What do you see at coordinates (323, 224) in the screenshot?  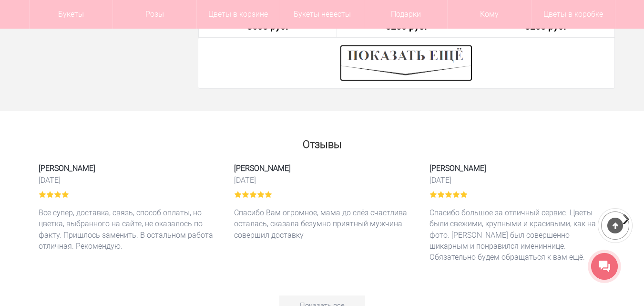 I see `p: Спасибо Вам огромное, мама до слёз счастлива осталась, сказала безумно приятный мужчина совершил ...` at bounding box center [323, 224].